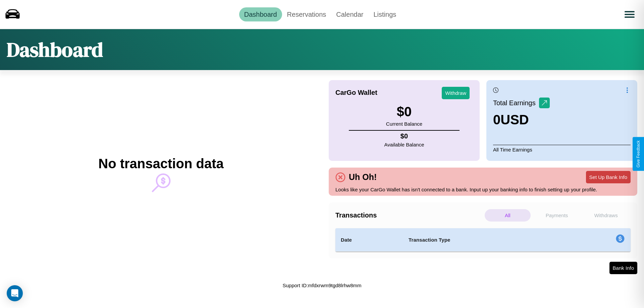  What do you see at coordinates (404, 136) in the screenshot?
I see `h4: $ 0` at bounding box center [404, 136].